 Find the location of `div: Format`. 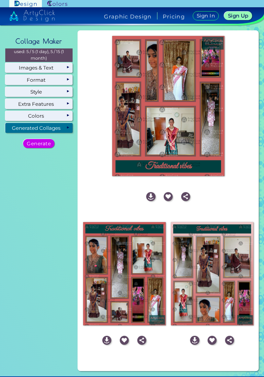

div: Format is located at coordinates (39, 80).